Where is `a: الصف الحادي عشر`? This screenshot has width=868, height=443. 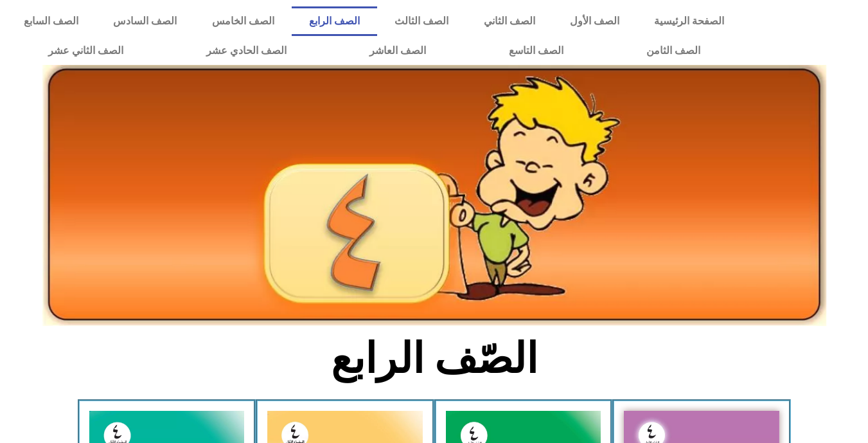
a: الصف الحادي عشر is located at coordinates (246, 51).